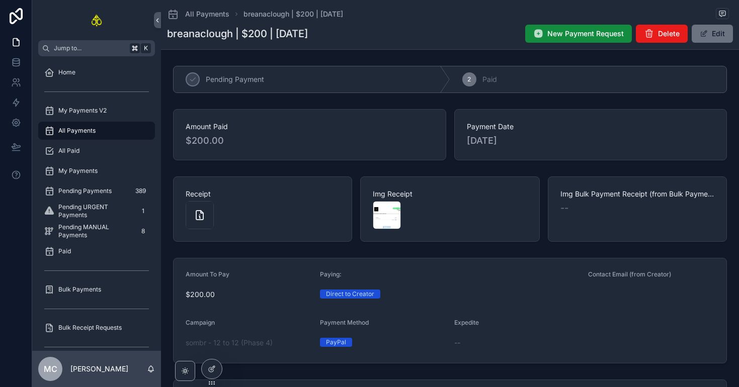 The image size is (739, 387). What do you see at coordinates (235, 79) in the screenshot?
I see `span: Pending Payment` at bounding box center [235, 79].